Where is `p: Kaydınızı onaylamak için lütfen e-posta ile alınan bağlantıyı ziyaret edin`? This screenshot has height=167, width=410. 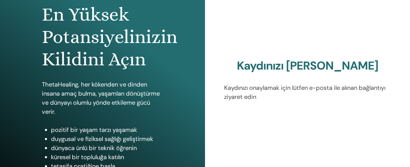 p: Kaydınızı onaylamak için lütfen e-posta ile alınan bağlantıyı ziyaret edin is located at coordinates (308, 93).